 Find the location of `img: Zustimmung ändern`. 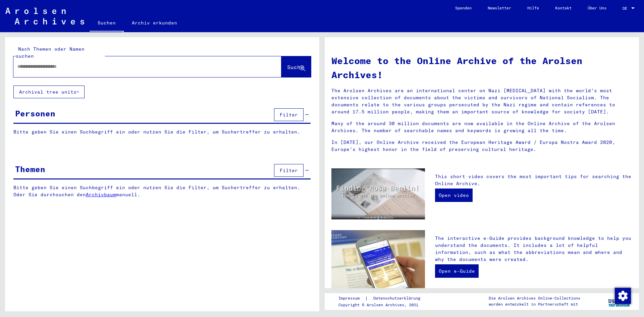

img: Zustimmung ändern is located at coordinates (623, 296).